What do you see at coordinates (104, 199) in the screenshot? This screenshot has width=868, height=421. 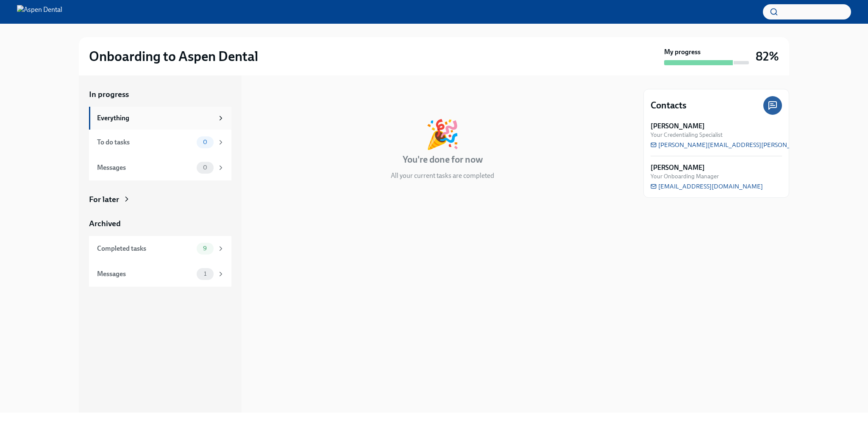 I see `div: For later` at bounding box center [104, 199].